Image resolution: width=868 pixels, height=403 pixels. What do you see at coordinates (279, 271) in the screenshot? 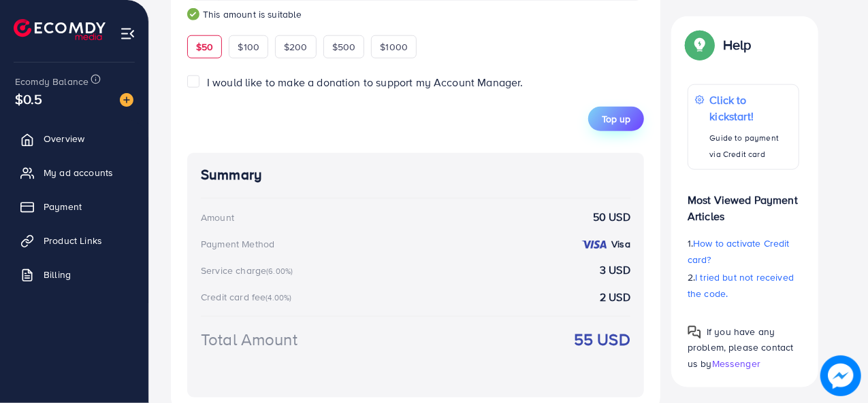
I see `small: (6.00%)` at bounding box center [279, 271].